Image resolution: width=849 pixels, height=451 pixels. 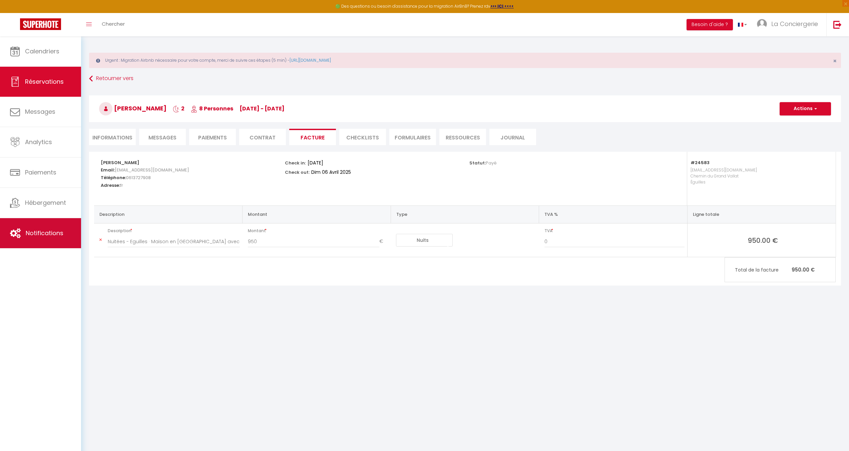 I want to click on a: ... La Conciergerie, so click(x=789, y=25).